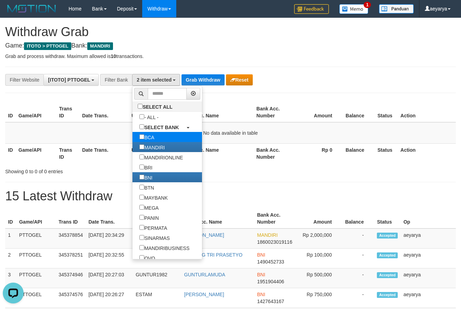 The width and height of the screenshot is (461, 309). I want to click on label: BTN, so click(147, 187).